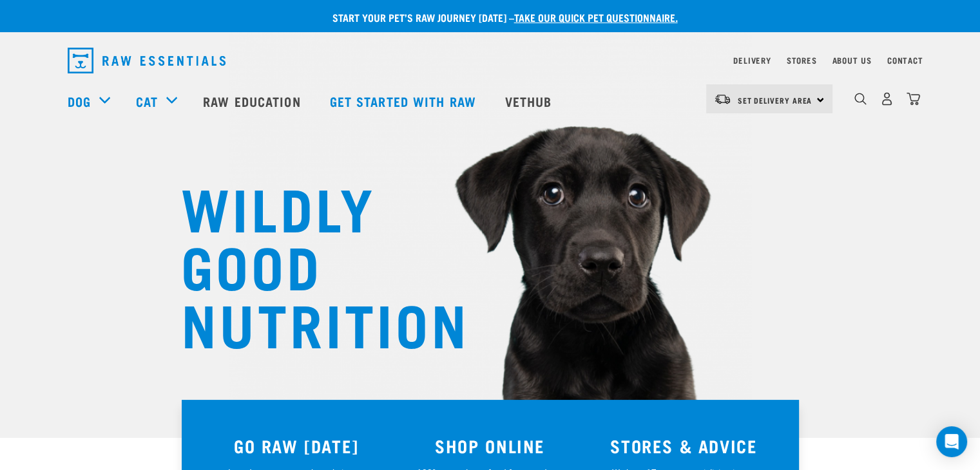 The width and height of the screenshot is (980, 470). Describe the element at coordinates (683, 446) in the screenshot. I see `h3: STORES & ADVICE` at that location.